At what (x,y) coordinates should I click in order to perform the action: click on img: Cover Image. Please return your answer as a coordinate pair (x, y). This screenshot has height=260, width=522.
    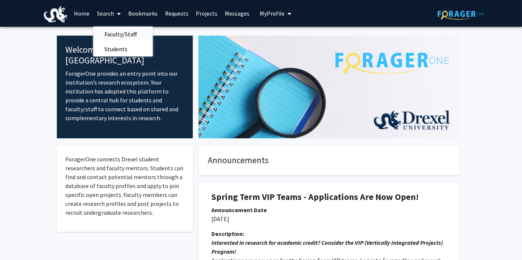
    Looking at the image, I should click on (329, 87).